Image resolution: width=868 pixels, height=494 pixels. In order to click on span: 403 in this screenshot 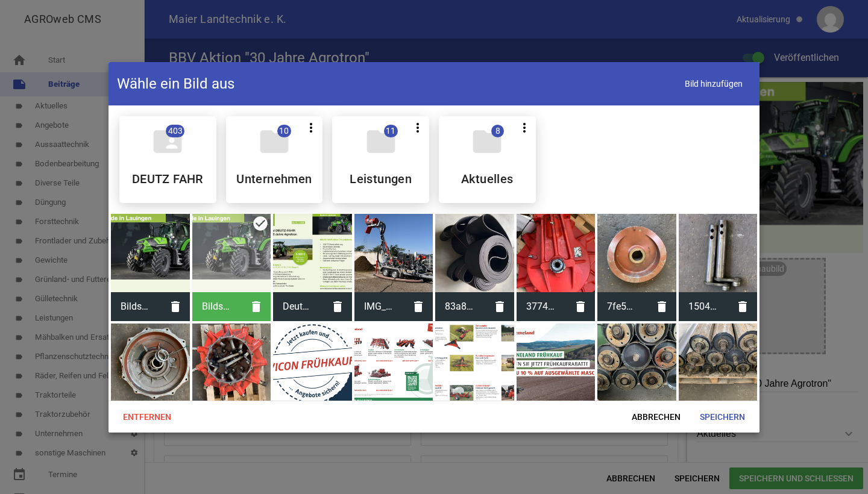, I will do `click(175, 131)`.